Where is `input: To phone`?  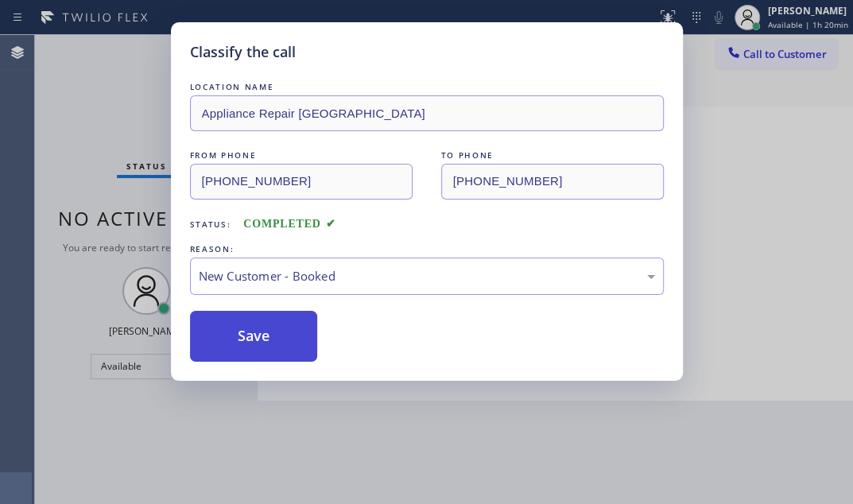
input: To phone is located at coordinates (552, 182).